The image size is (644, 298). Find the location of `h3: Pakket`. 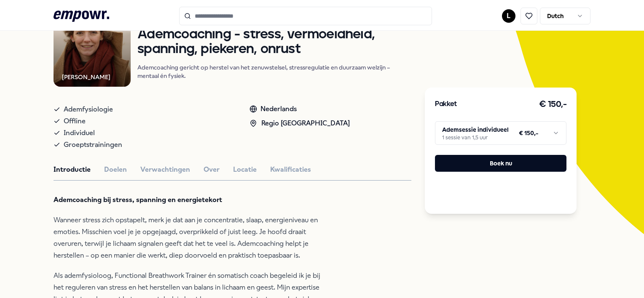

h3: Pakket is located at coordinates (446, 105).